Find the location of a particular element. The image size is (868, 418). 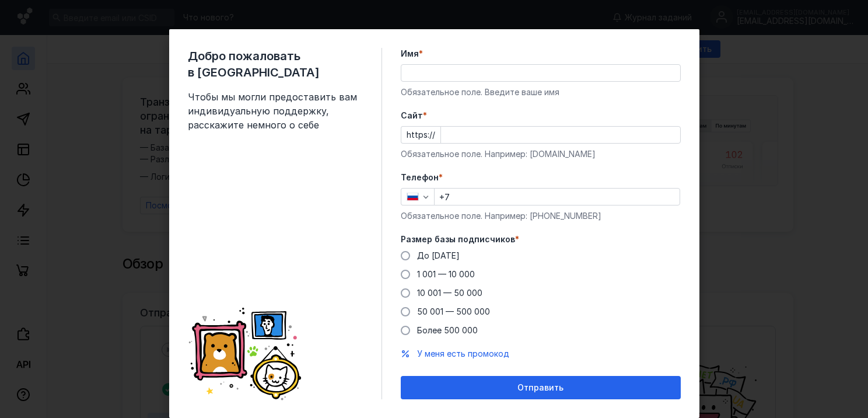

span: У меня есть промокод is located at coordinates (463, 353).